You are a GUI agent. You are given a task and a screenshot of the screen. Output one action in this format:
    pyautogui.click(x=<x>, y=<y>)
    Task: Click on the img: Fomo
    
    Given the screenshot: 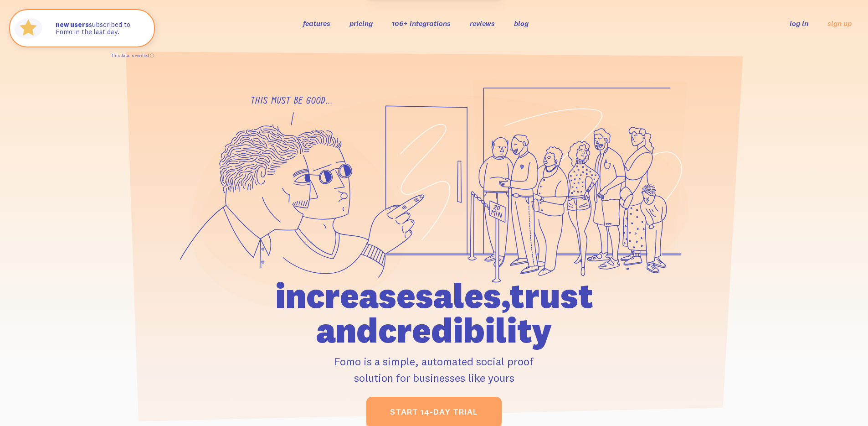 What is the action you would take?
    pyautogui.click(x=28, y=28)
    